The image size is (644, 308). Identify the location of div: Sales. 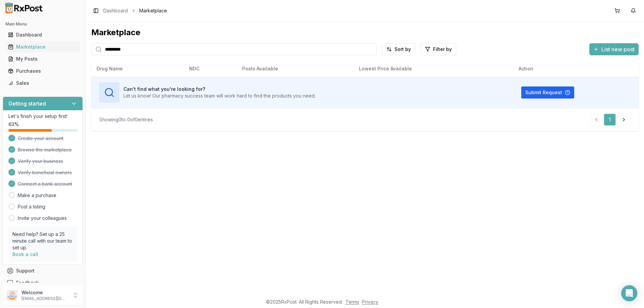
(43, 83).